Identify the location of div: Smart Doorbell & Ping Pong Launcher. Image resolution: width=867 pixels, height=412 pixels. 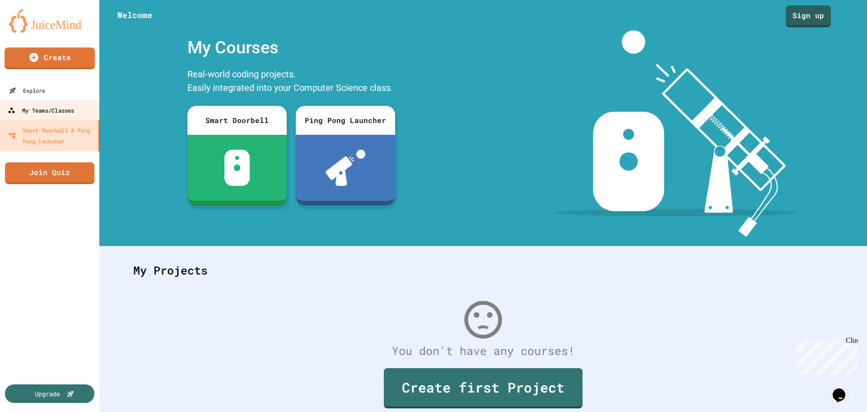
(51, 136).